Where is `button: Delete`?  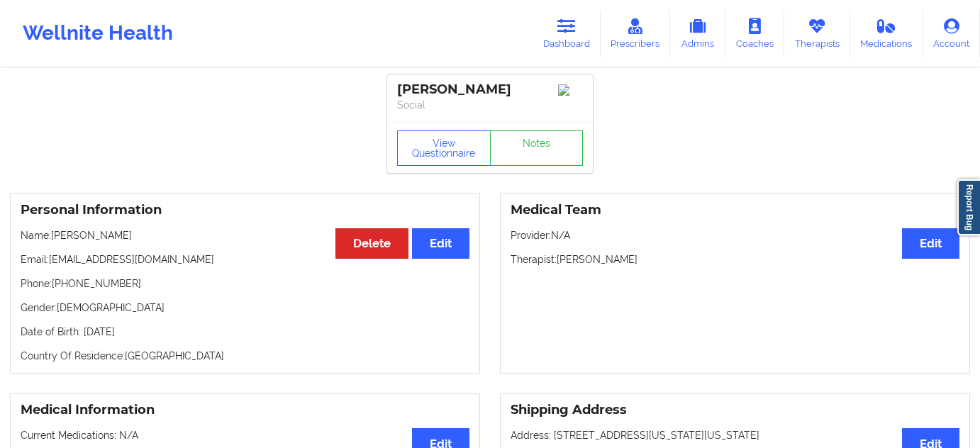
button: Delete is located at coordinates (372, 243).